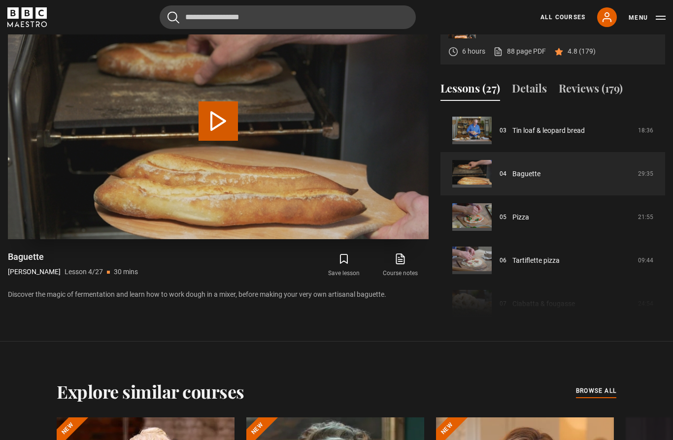  Describe the element at coordinates (581, 51) in the screenshot. I see `p: 4.8 (179)` at that location.